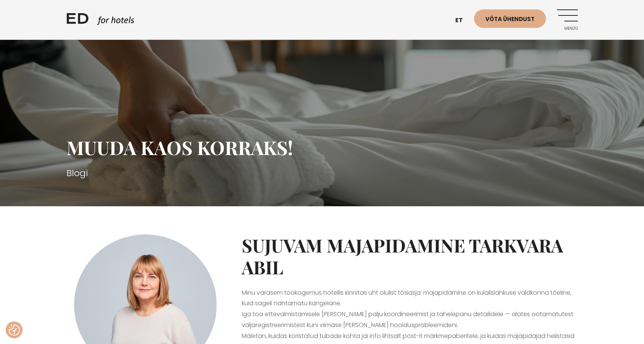 Image resolution: width=644 pixels, height=344 pixels. Describe the element at coordinates (322, 173) in the screenshot. I see `h3: Blogi` at that location.